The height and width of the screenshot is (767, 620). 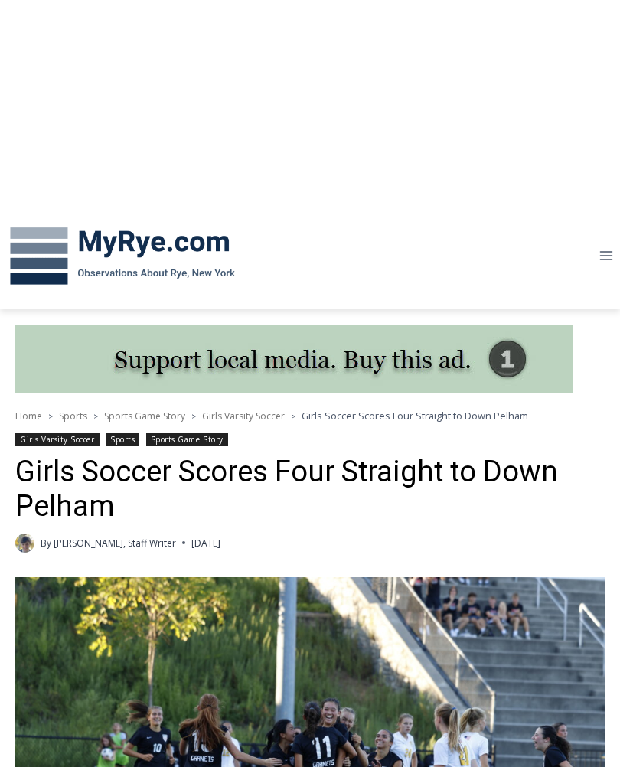 What do you see at coordinates (606, 256) in the screenshot?
I see `button: Open menu` at bounding box center [606, 256].